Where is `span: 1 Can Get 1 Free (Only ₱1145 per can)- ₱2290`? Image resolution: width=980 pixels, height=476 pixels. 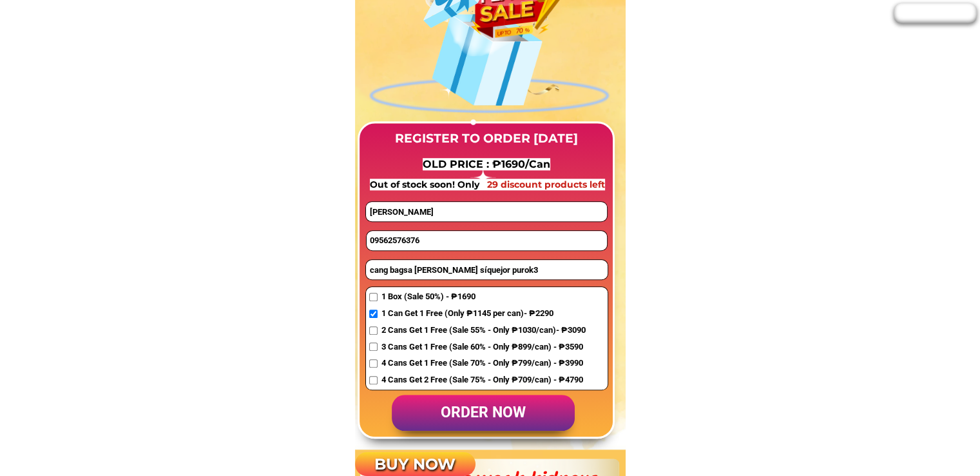
span: 1 Can Get 1 Free (Only ₱1145 per can)- ₱2290 is located at coordinates (483, 313).